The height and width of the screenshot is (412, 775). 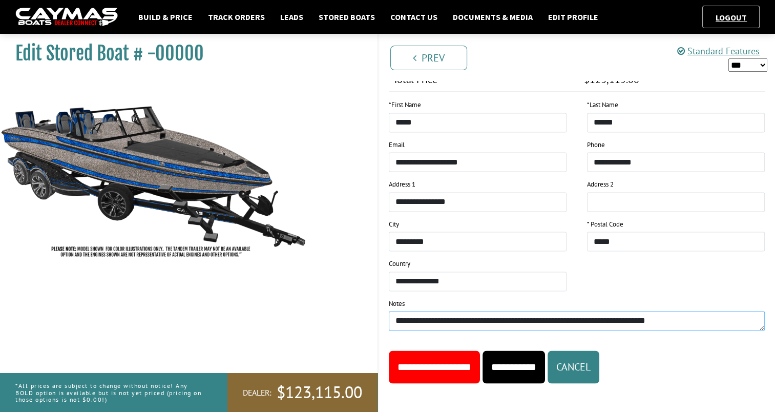 What do you see at coordinates (600, 184) in the screenshot?
I see `label: Address 2` at bounding box center [600, 184].